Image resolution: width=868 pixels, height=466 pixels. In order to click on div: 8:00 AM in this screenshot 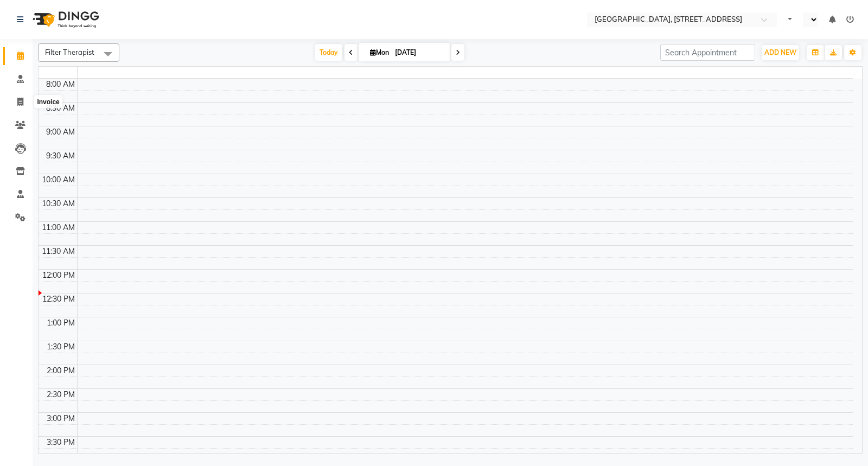, I will do `click(60, 84)`.